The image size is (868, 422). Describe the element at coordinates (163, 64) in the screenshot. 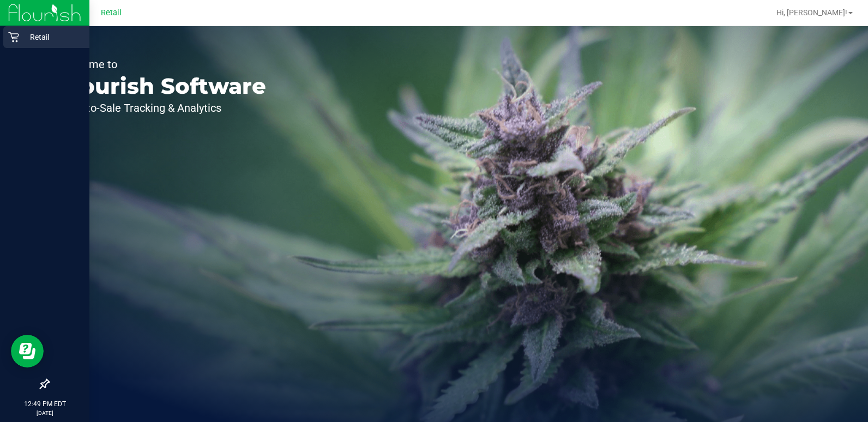

I see `p: Welcome to` at that location.